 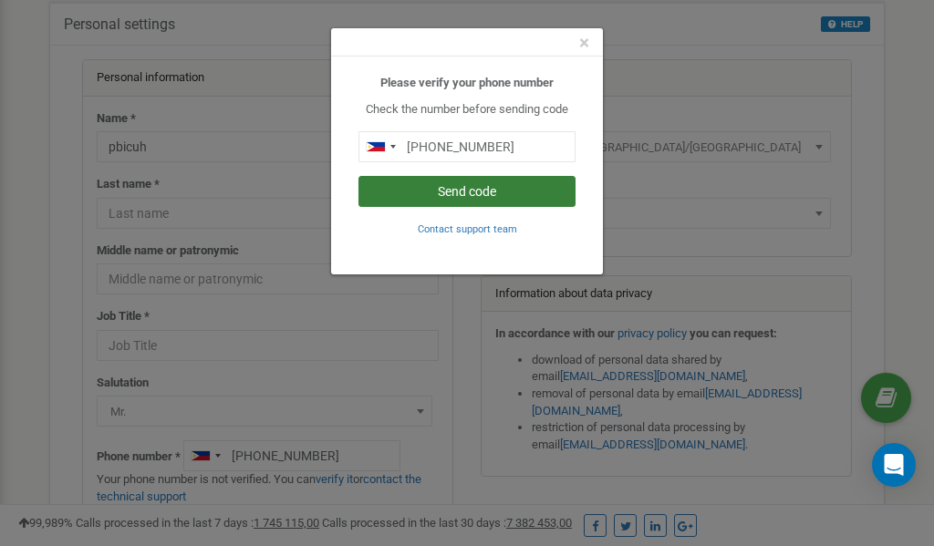 I want to click on button: Send code, so click(x=467, y=192).